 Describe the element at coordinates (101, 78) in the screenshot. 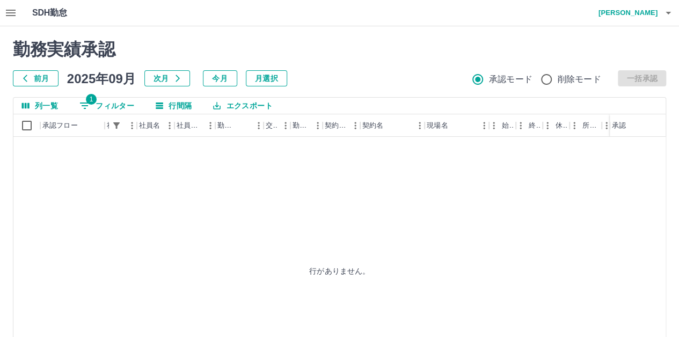

I see `h5: 2025年09月` at that location.